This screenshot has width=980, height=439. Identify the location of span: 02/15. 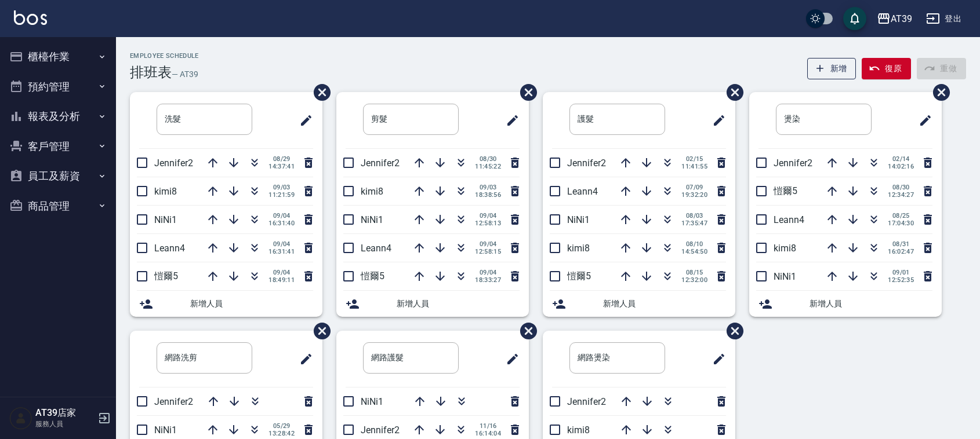
(694, 159).